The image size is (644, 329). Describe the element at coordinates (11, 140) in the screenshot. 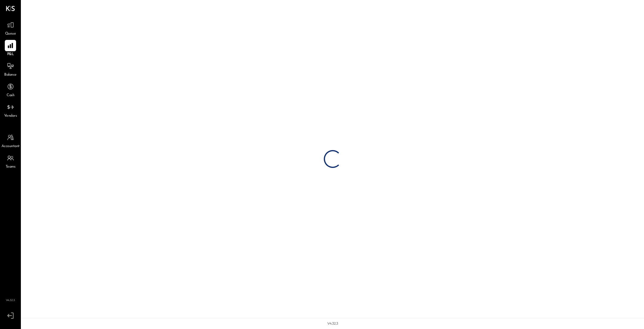

I see `a: Accountant` at that location.